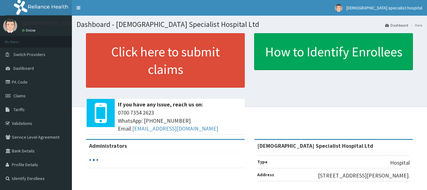 This screenshot has height=190, width=427. What do you see at coordinates (266, 174) in the screenshot?
I see `b: Address` at bounding box center [266, 174].